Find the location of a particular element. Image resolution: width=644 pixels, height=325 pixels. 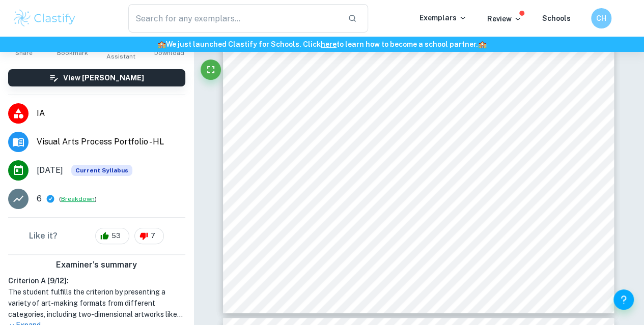

span: Bookmark is located at coordinates (72, 53).